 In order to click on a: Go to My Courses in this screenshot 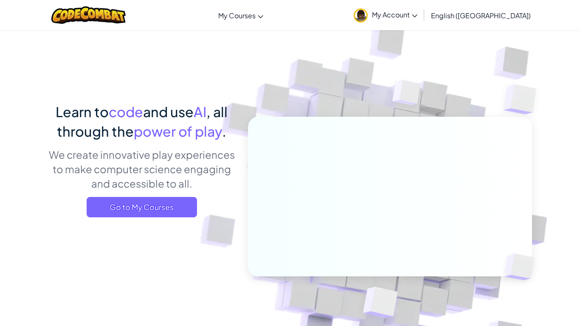, I will do `click(142, 207)`.